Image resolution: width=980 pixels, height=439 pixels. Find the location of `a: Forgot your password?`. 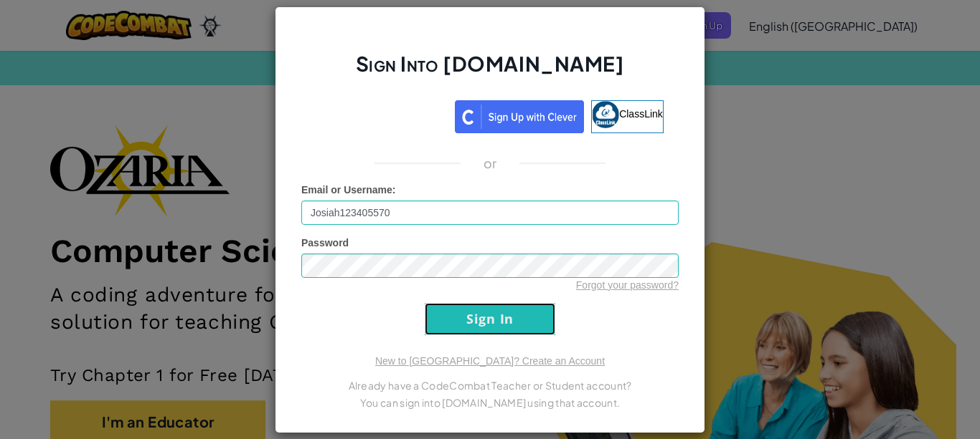

a: Forgot your password? is located at coordinates (627, 285).